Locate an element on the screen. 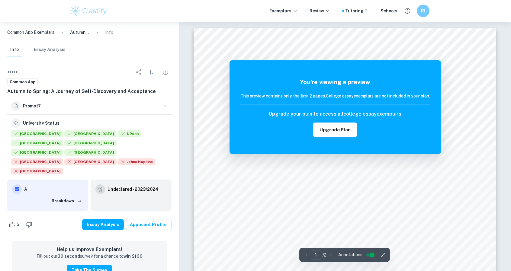 Image resolution: width=511 pixels, height=271 pixels. div: Accepted: Emory University is located at coordinates (37, 153).